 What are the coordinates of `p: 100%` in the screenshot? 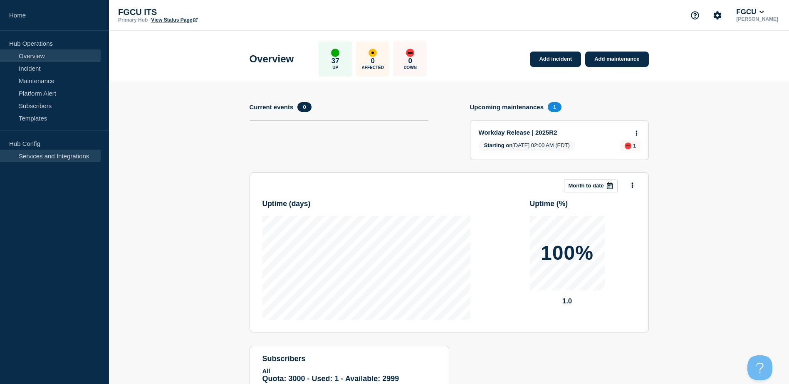 It's located at (567, 253).